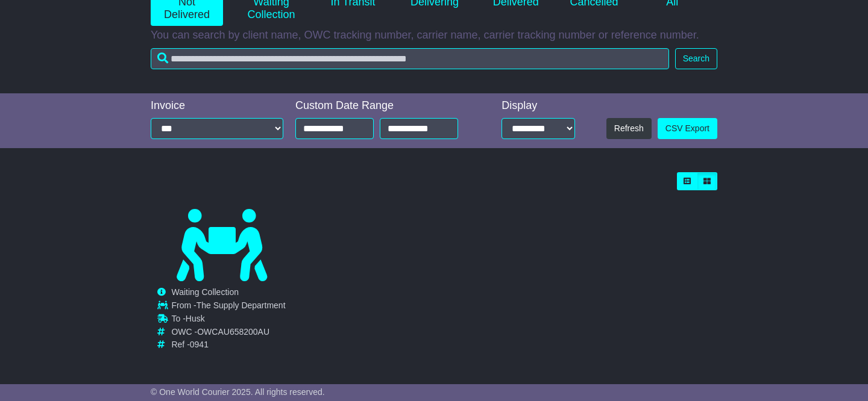 This screenshot has width=868, height=401. I want to click on div: Invoice, so click(217, 106).